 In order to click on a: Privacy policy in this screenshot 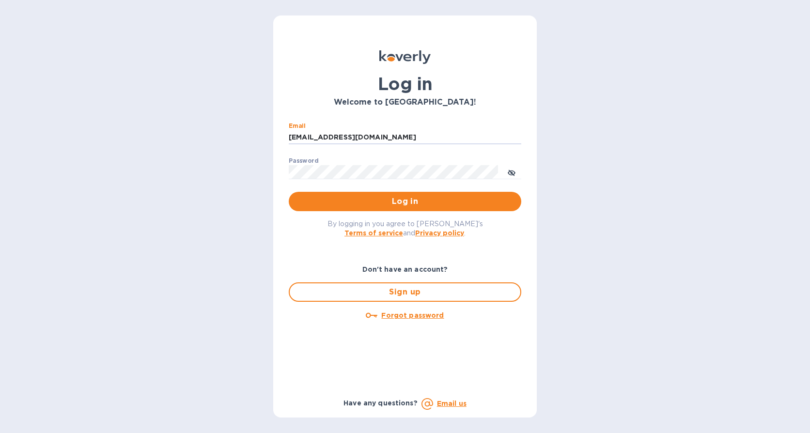, I will do `click(439, 233)`.